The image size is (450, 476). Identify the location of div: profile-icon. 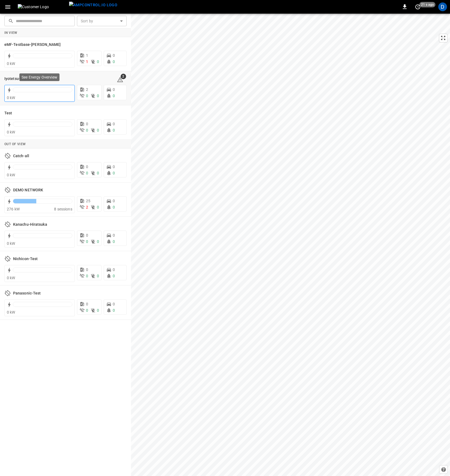
(443, 7).